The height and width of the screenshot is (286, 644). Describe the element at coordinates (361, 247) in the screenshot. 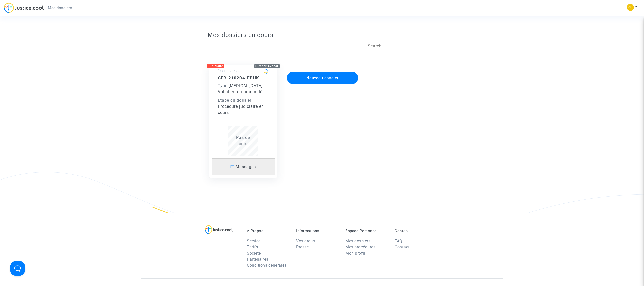

I see `a: Mes procédures` at that location.